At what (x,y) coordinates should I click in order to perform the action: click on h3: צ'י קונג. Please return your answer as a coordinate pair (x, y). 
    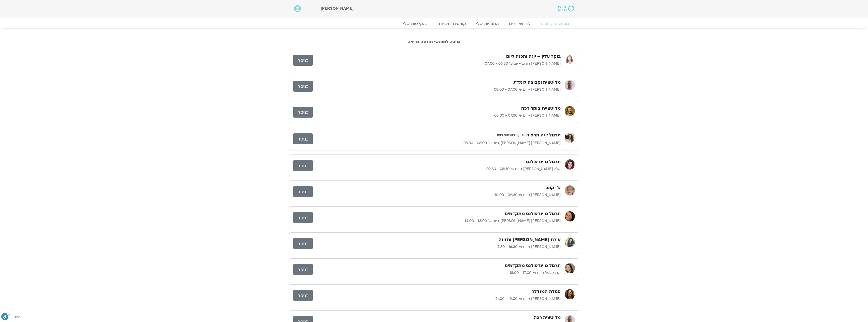
    Looking at the image, I should click on (553, 188).